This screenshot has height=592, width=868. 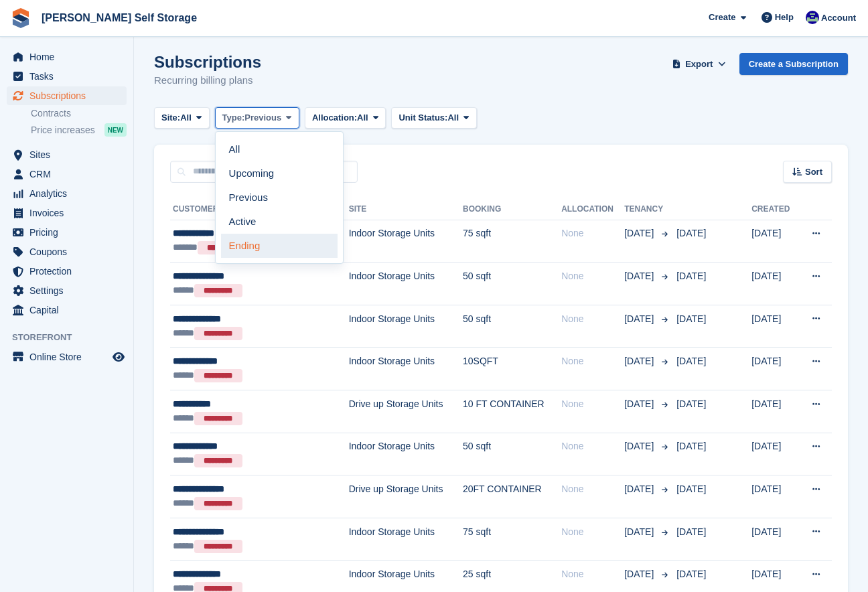 What do you see at coordinates (511, 412) in the screenshot?
I see `td: 10 FT CONTAINER` at bounding box center [511, 412].